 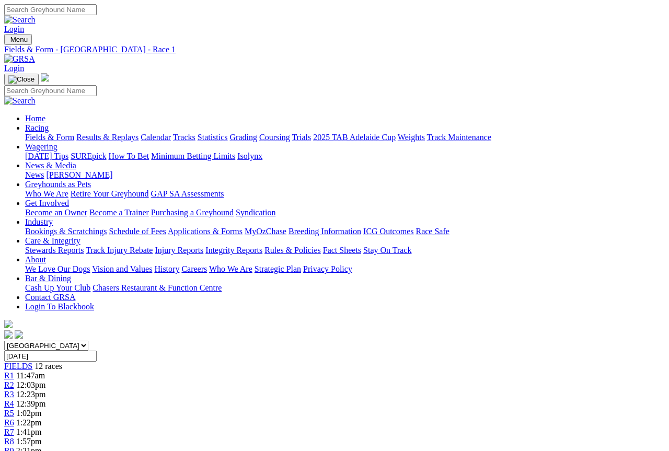 What do you see at coordinates (19, 335) in the screenshot?
I see `img: twitter.svg` at bounding box center [19, 335].